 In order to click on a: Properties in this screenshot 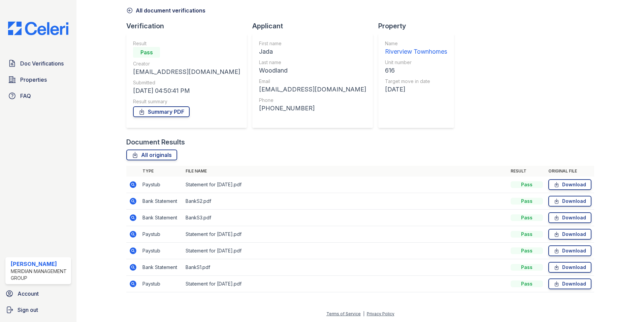, I will do `click(38, 79)`.